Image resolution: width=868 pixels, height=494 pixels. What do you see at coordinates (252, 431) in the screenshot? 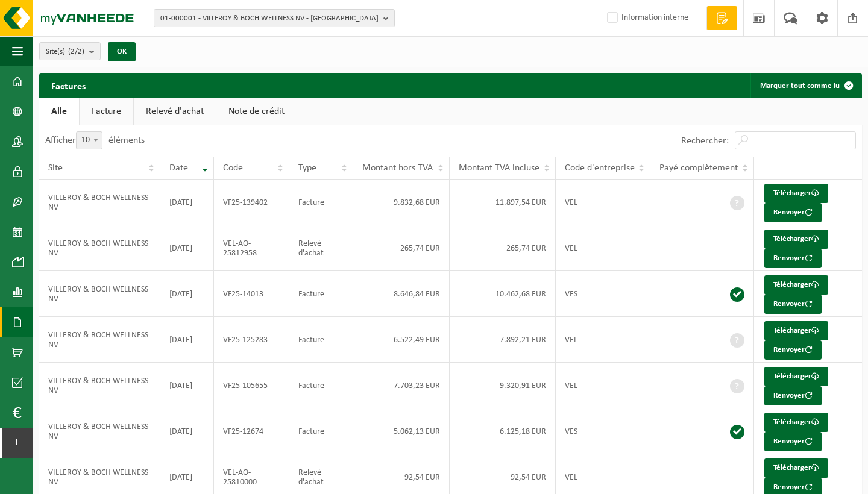
I see `td: VF25-12674` at bounding box center [252, 431].